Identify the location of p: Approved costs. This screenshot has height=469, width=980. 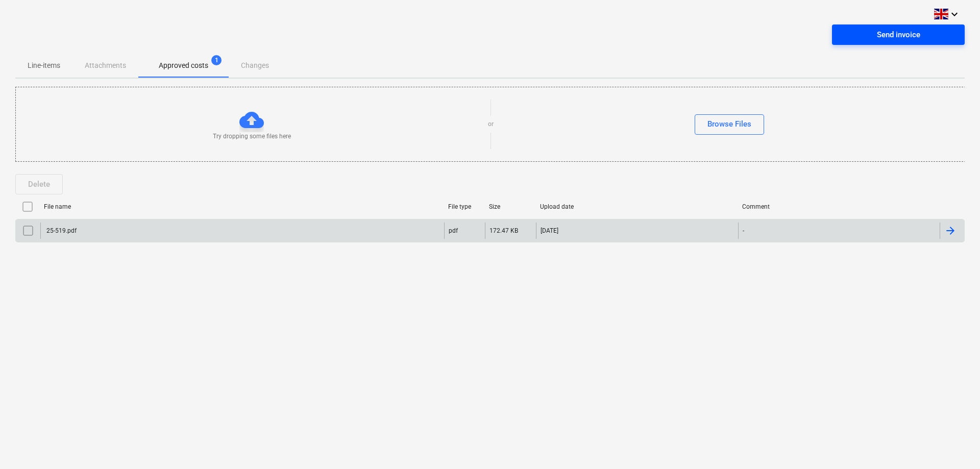
(184, 65).